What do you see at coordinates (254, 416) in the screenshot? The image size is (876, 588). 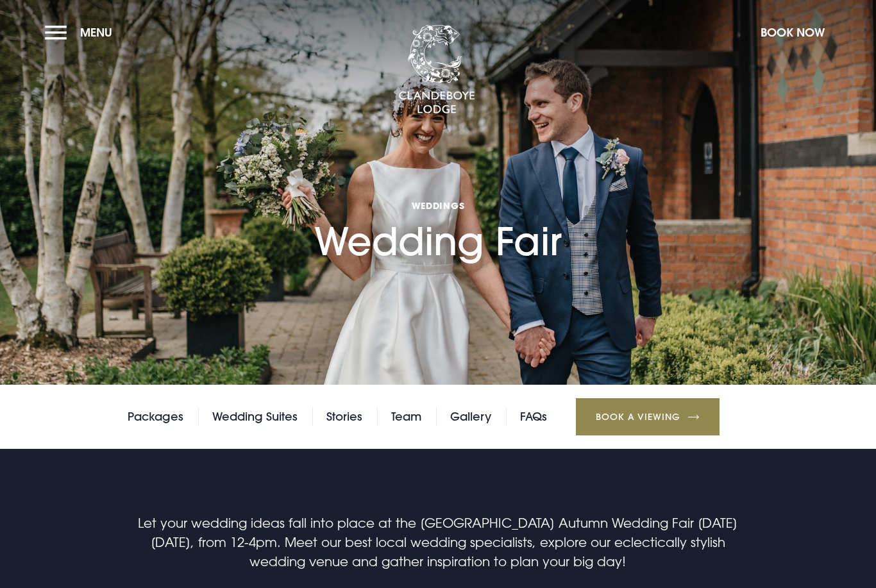 I see `a: Wedding Suites` at bounding box center [254, 416].